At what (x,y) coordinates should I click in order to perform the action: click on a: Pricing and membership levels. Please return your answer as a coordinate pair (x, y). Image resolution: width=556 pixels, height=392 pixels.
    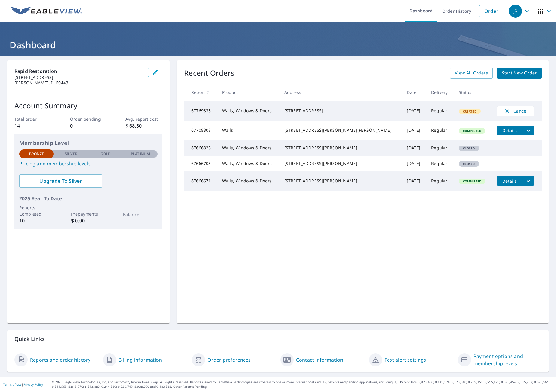
    Looking at the image, I should click on (88, 164).